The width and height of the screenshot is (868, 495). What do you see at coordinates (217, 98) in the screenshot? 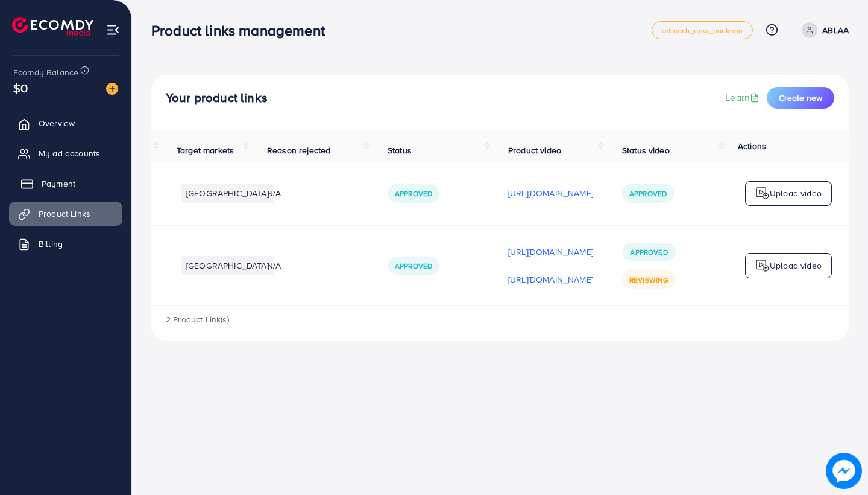
I see `h4: Your product links` at bounding box center [217, 98].